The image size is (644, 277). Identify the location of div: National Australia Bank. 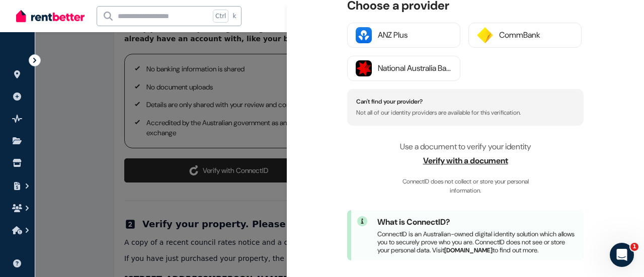
(415, 69).